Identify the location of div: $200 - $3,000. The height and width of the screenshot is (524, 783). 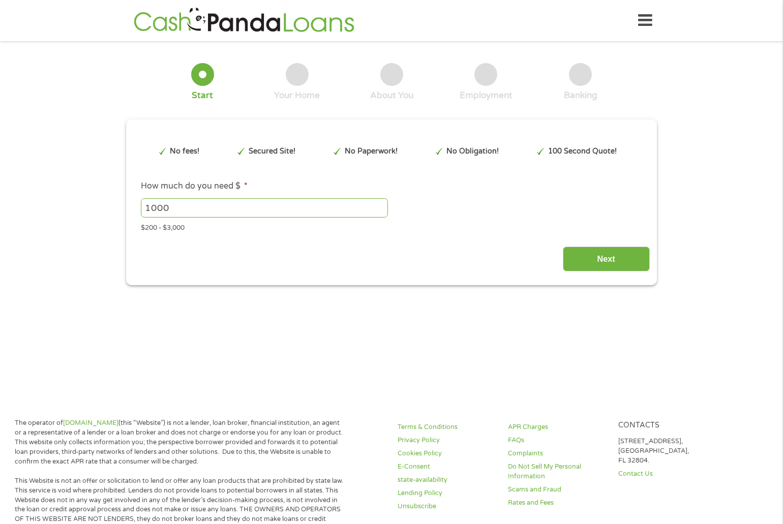
(392, 226).